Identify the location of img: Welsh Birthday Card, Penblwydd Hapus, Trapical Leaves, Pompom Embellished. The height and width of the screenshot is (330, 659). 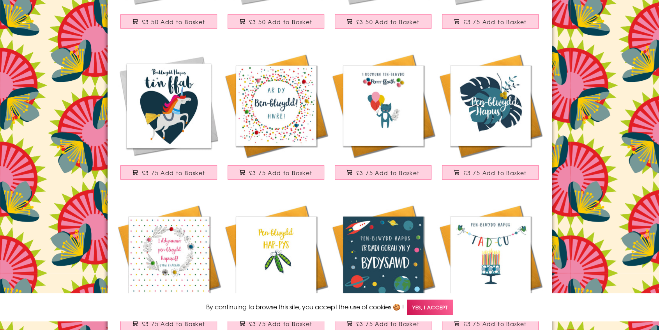
(490, 106).